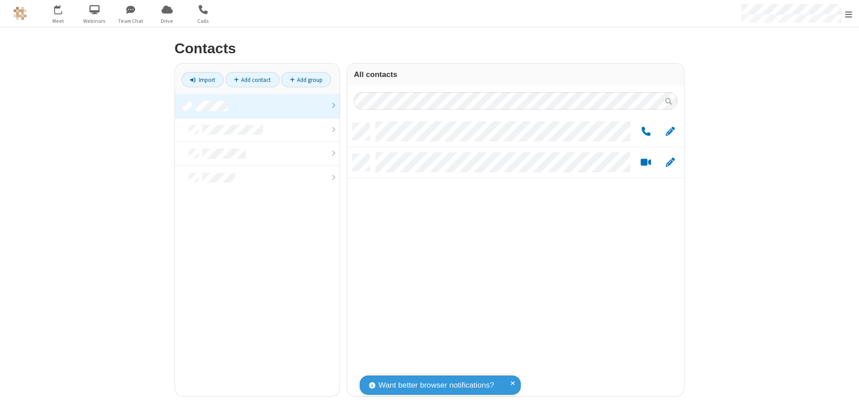 Image resolution: width=859 pixels, height=410 pixels. Describe the element at coordinates (515, 256) in the screenshot. I see `div: grid` at that location.